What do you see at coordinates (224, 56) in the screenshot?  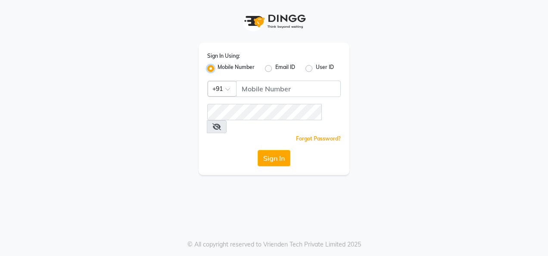 I see `label: Sign In Using:` at bounding box center [224, 56].